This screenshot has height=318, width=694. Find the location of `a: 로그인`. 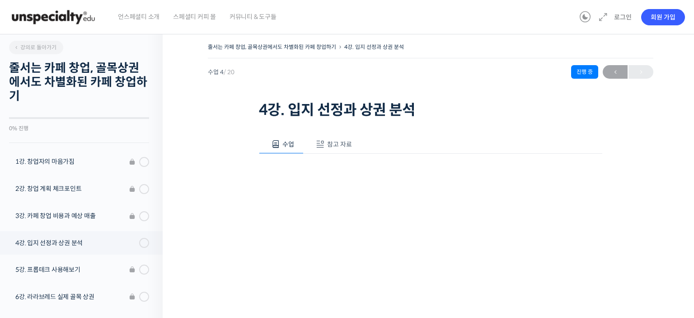

a: 로그인 is located at coordinates (623, 17).